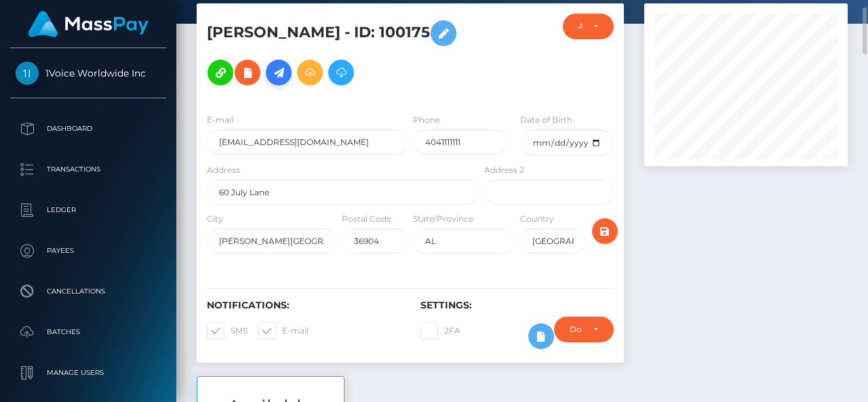 Image resolution: width=868 pixels, height=402 pixels. I want to click on a: Dashboard, so click(88, 129).